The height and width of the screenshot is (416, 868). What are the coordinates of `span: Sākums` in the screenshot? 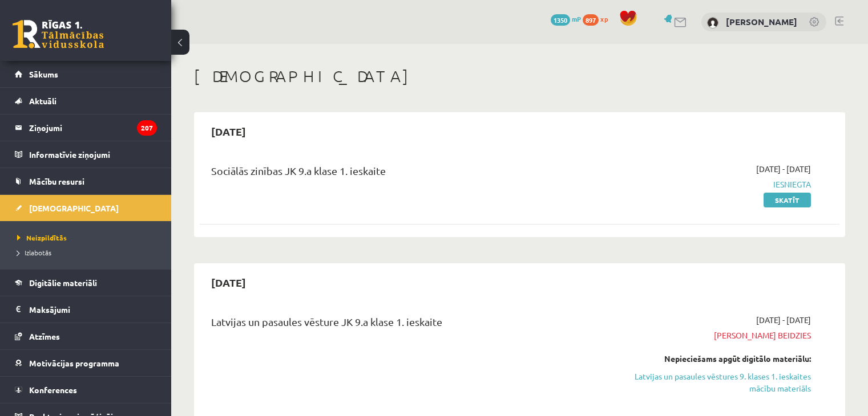 It's located at (44, 74).